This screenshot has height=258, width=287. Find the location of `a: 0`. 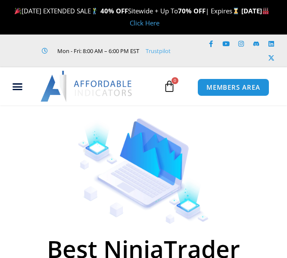

a: 0 is located at coordinates (169, 86).